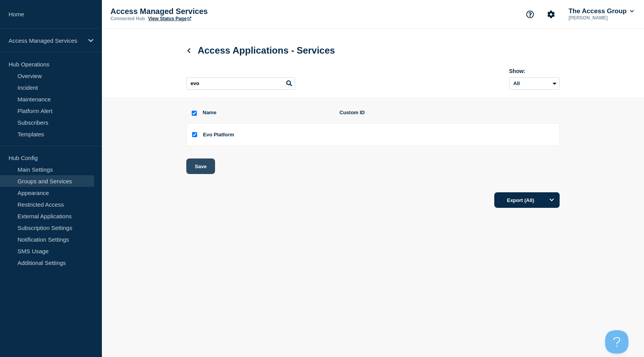 Image resolution: width=644 pixels, height=357 pixels. Describe the element at coordinates (447, 113) in the screenshot. I see `span: Custom ID` at that location.